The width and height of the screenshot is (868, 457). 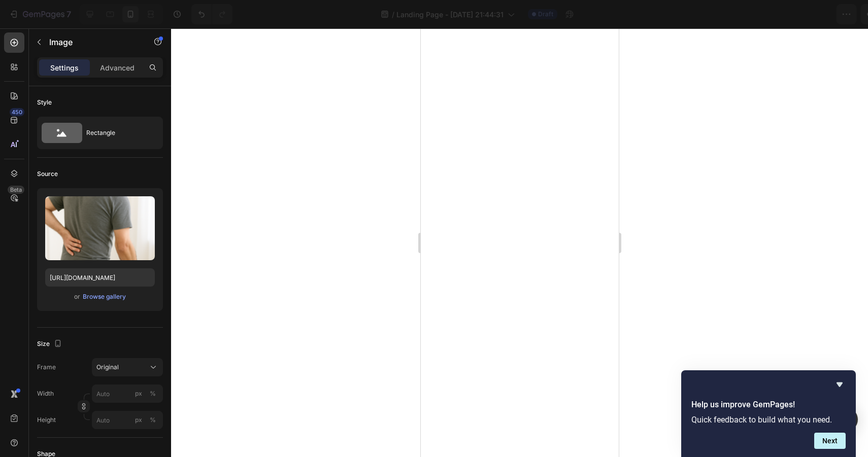 I want to click on div: Source, so click(x=47, y=174).